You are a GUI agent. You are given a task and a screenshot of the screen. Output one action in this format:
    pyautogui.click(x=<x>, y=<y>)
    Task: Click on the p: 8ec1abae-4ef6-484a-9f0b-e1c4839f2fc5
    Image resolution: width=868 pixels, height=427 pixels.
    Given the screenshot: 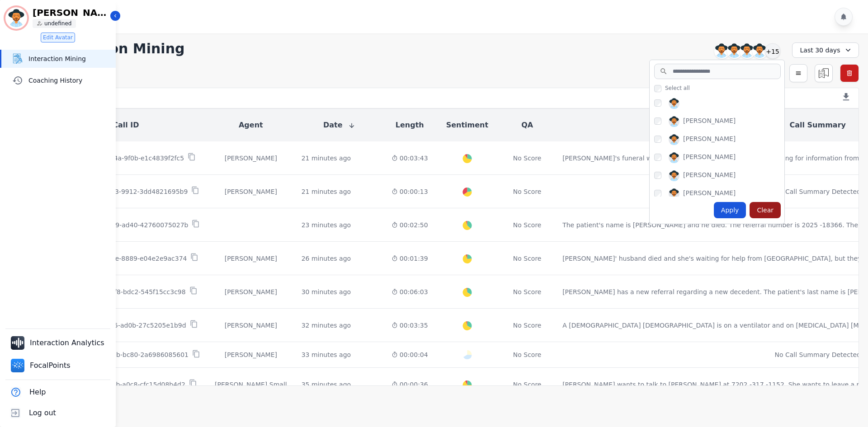 What is the action you would take?
    pyautogui.click(x=120, y=158)
    